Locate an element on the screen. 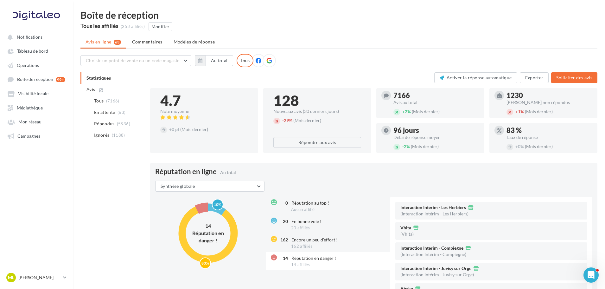  span: (7166) is located at coordinates (113, 101).